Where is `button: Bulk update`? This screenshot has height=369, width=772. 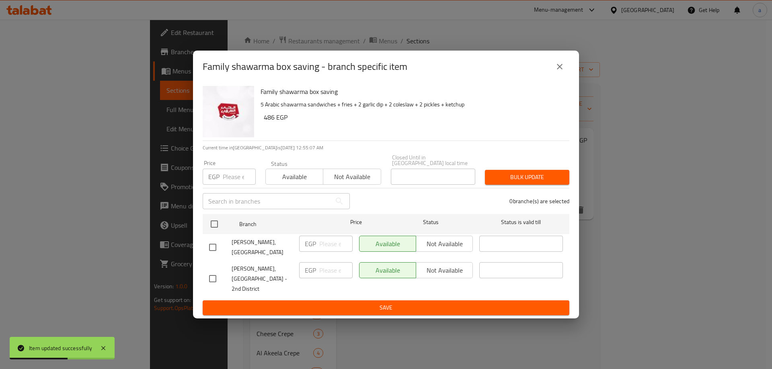
button: Bulk update is located at coordinates (527, 177).